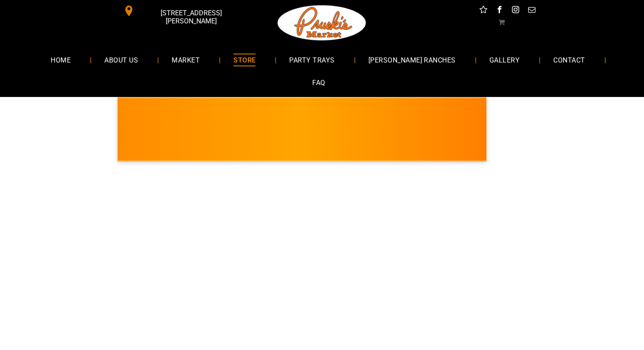 This screenshot has width=644, height=350. I want to click on a: STORE, so click(245, 60).